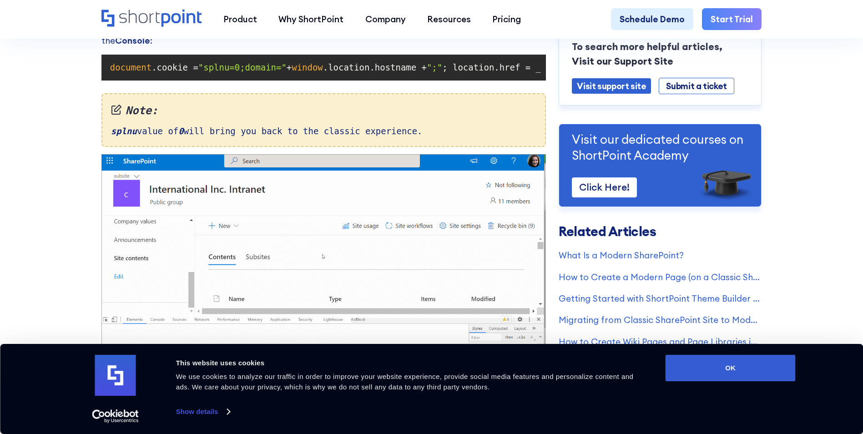  What do you see at coordinates (507, 19) in the screenshot?
I see `a: Pricing` at bounding box center [507, 19].